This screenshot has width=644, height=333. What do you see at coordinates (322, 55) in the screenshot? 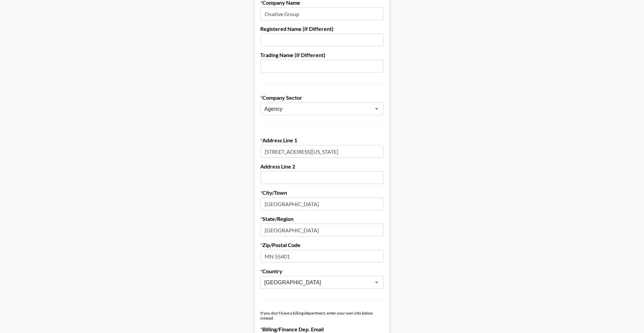
I see `label: Trading Name (If Different)` at bounding box center [322, 55].